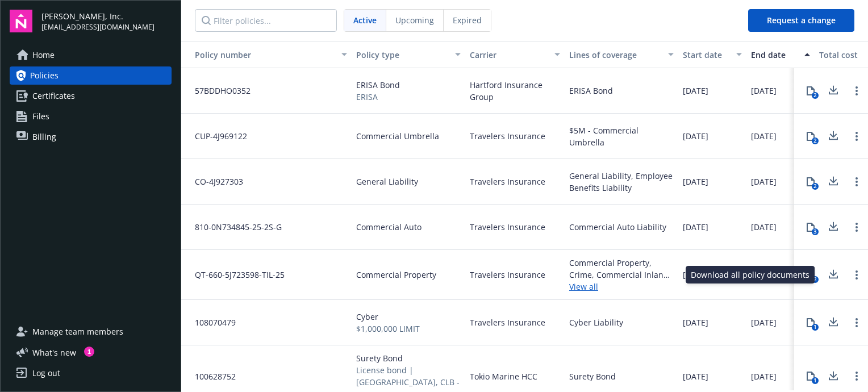  What do you see at coordinates (592, 377) in the screenshot?
I see `div: Surety Bond` at bounding box center [592, 377].